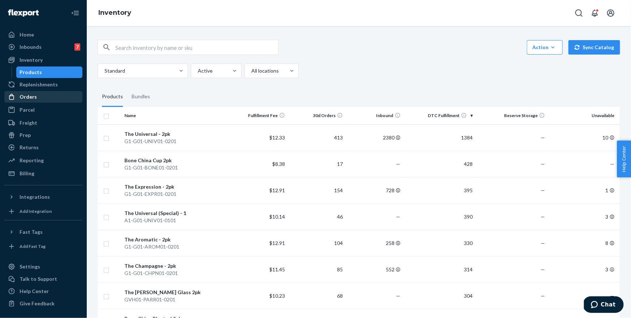 This screenshot has width=631, height=318. Describe the element at coordinates (251, 71) in the screenshot. I see `input: All locations` at that location.